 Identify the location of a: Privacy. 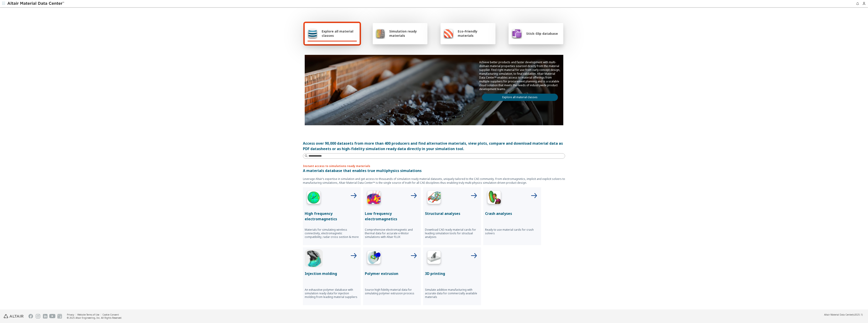
(71, 315).